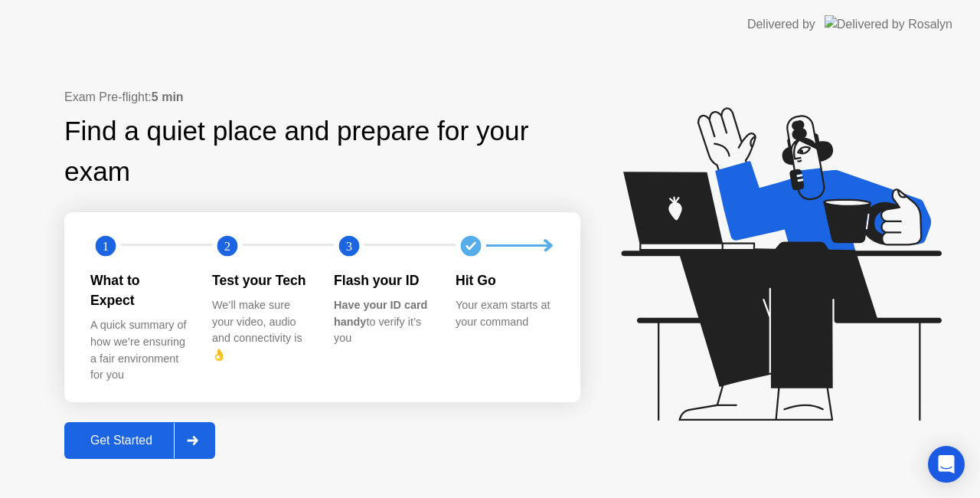  Describe the element at coordinates (138, 290) in the screenshot. I see `div: What to Expect` at that location.